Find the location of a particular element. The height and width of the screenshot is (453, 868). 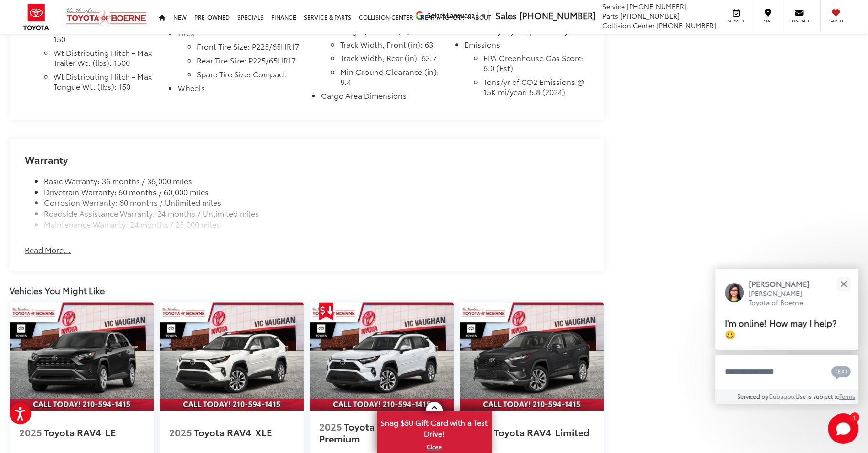

a: 2025 Toyota RAV4 XLE Premium 2025 Toyota RAV4 XLE Premium is located at coordinates (381, 356).